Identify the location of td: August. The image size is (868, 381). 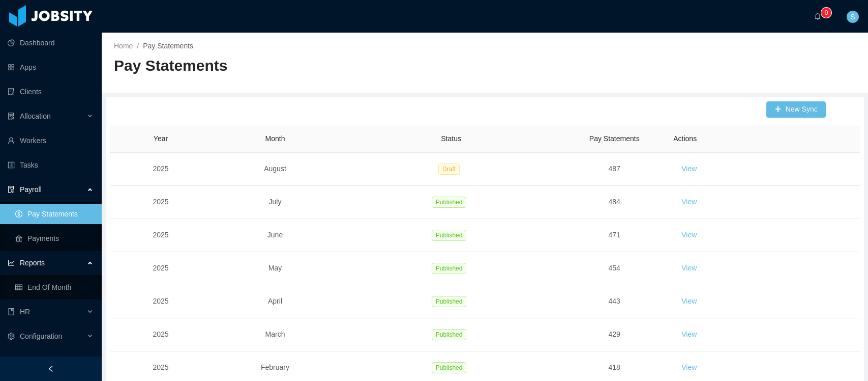
(275, 169).